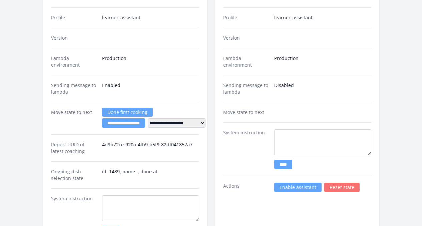 This screenshot has height=226, width=422. I want to click on a: Enable assistant, so click(298, 187).